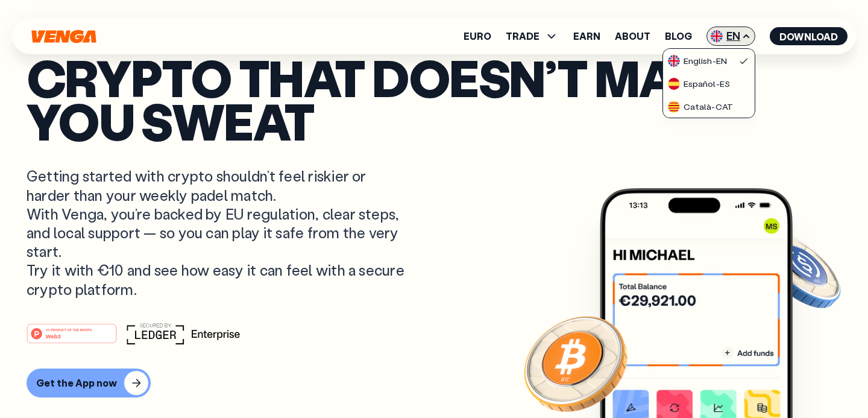 This screenshot has height=418, width=868. I want to click on div: Español - ES, so click(698, 84).